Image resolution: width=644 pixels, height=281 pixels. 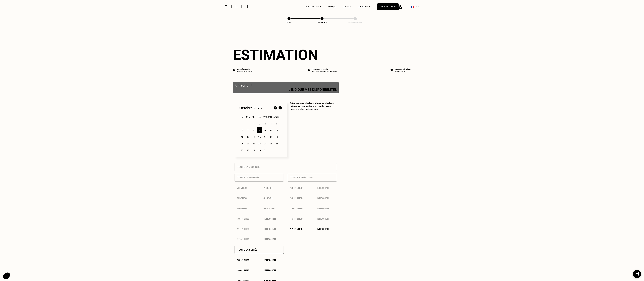 What do you see at coordinates (388, 7) in the screenshot?
I see `div: Prendre soin ici` at bounding box center [388, 7].